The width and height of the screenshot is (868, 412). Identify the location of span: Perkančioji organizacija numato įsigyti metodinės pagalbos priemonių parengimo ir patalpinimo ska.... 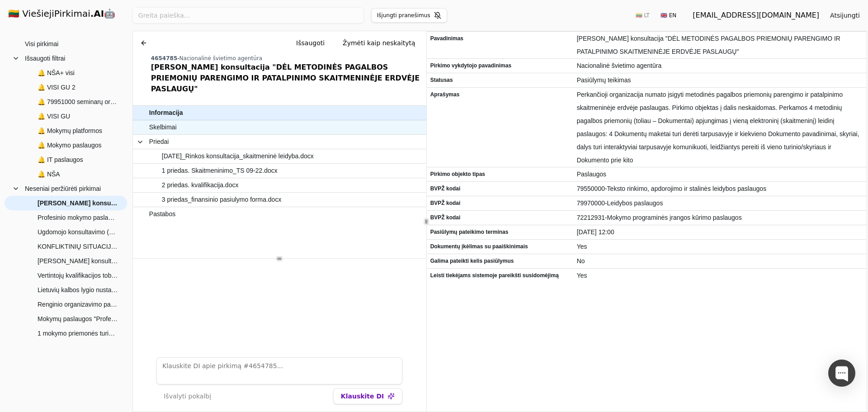
(720, 128).